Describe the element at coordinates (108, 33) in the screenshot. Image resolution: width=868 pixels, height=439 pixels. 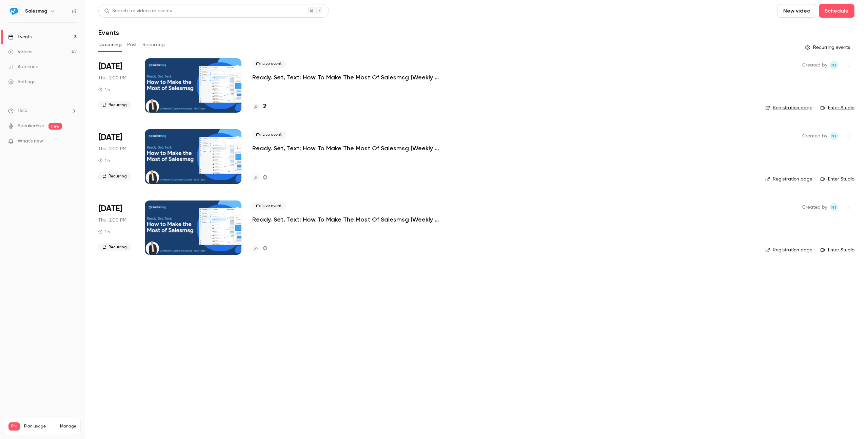
I see `h1: Events` at that location.